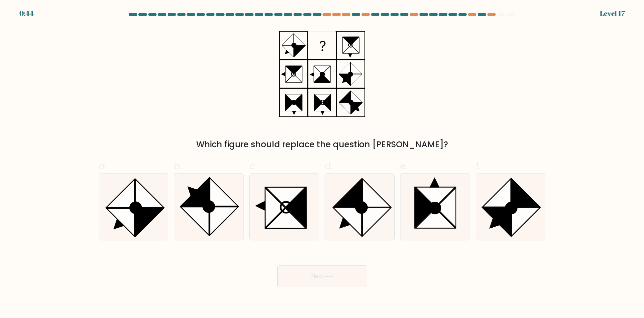  I want to click on div: 0:44, so click(26, 14).